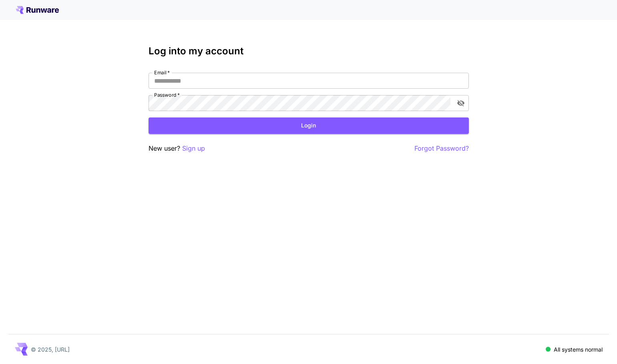  I want to click on button: toggle password visibility, so click(460, 103).